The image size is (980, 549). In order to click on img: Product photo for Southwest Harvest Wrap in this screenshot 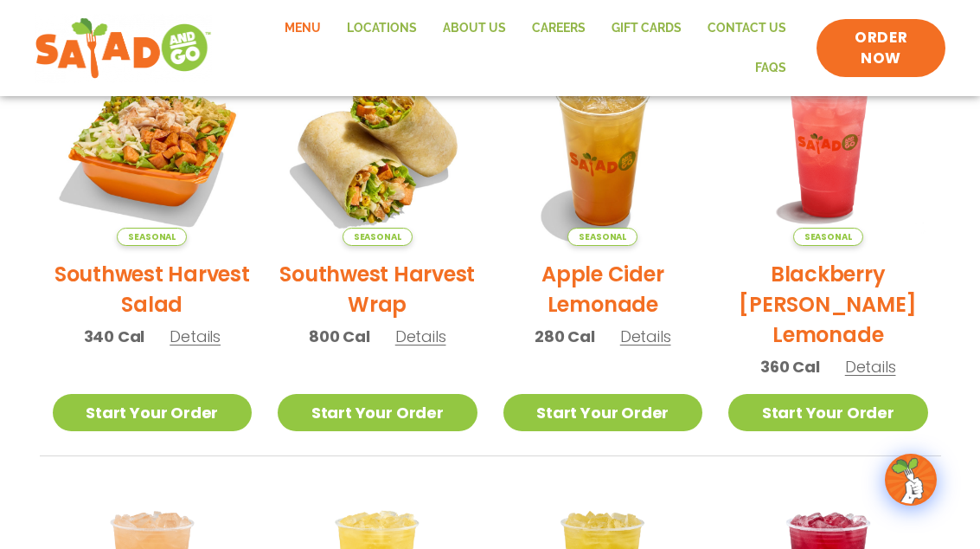, I will do `click(377, 145)`.